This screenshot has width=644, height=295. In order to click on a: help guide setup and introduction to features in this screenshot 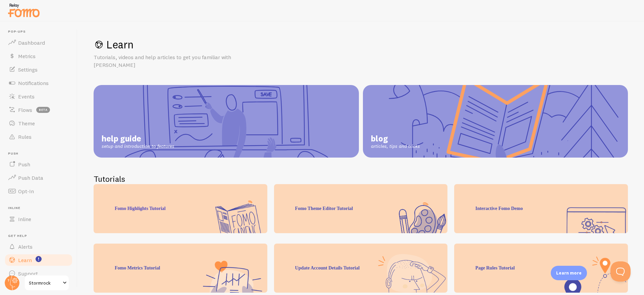, I will do `click(226, 121)`.